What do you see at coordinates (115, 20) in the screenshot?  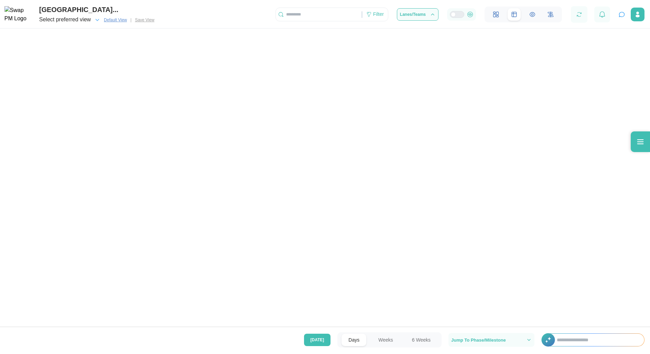 I see `span: Default View` at bounding box center [115, 20].